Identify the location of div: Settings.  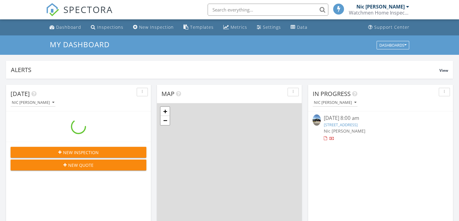
(272, 27).